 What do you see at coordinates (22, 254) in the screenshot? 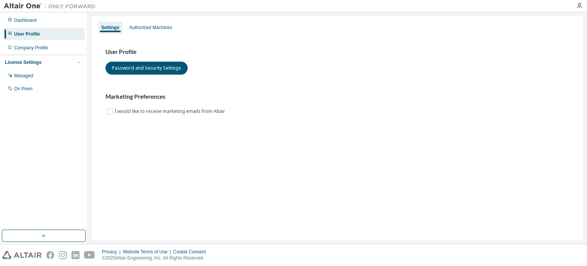
I see `img: altair_logo.svg` at bounding box center [22, 254].